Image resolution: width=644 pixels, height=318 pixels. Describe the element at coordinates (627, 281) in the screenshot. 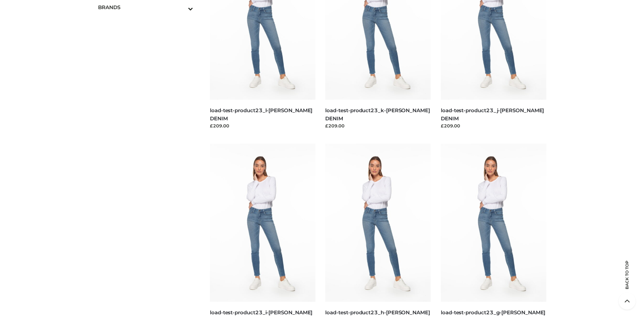

I see `span: Back to top` at that location.